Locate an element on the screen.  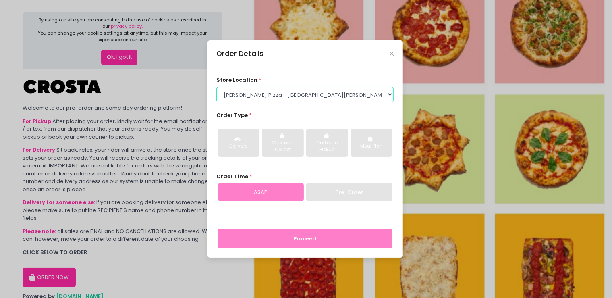
div: Meal Plan is located at coordinates (371, 146).